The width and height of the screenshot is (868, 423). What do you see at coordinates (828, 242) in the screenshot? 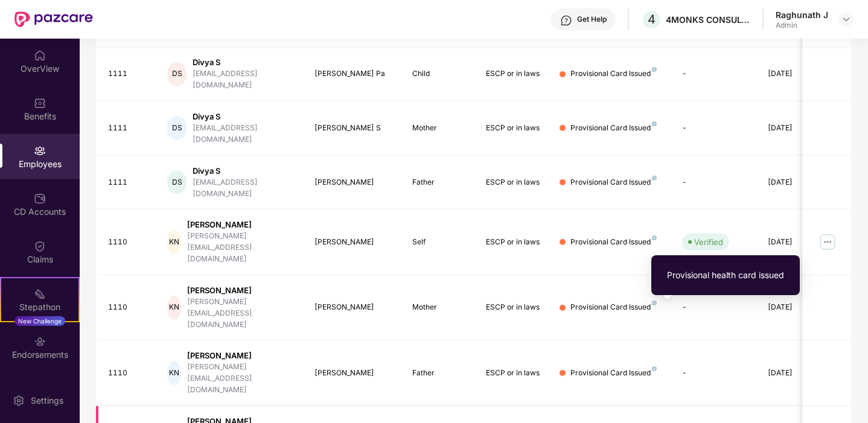
I see `img: manageButton` at bounding box center [828, 242].